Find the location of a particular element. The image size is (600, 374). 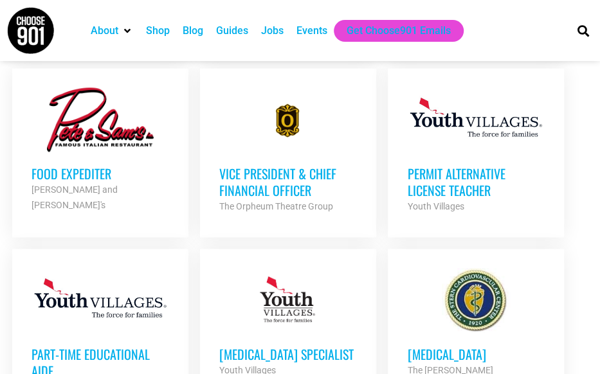

strong: Youth Villages is located at coordinates (435, 206).